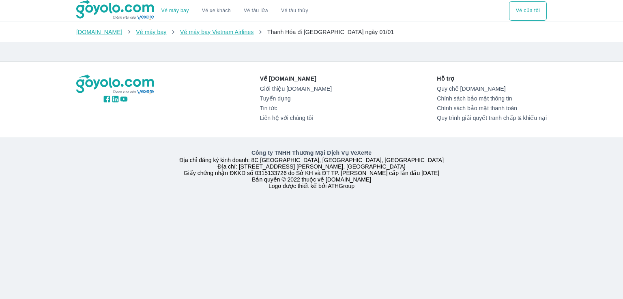 Image resolution: width=623 pixels, height=299 pixels. I want to click on a: Tin tức, so click(296, 108).